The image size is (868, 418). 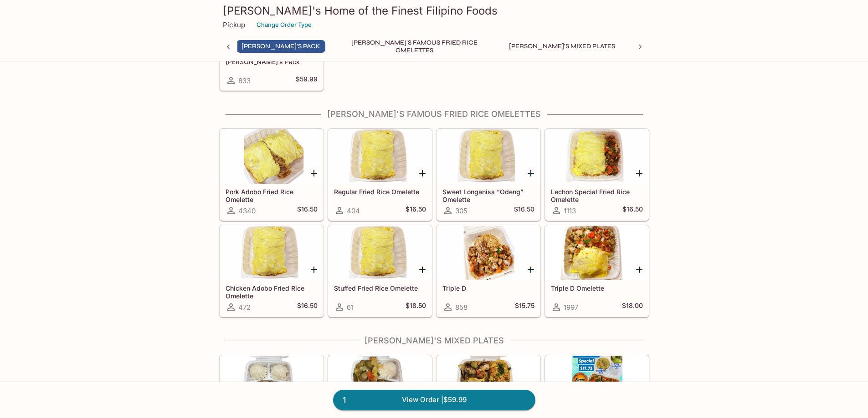 I want to click on span: 4340, so click(x=247, y=211).